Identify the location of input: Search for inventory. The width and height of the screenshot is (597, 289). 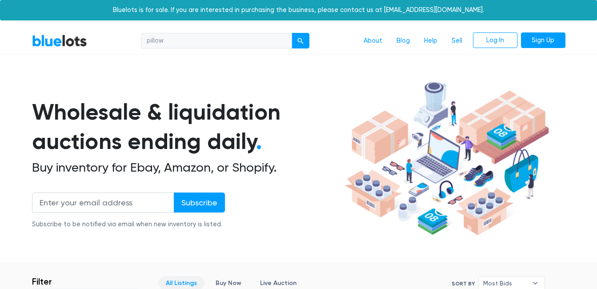
(216, 41).